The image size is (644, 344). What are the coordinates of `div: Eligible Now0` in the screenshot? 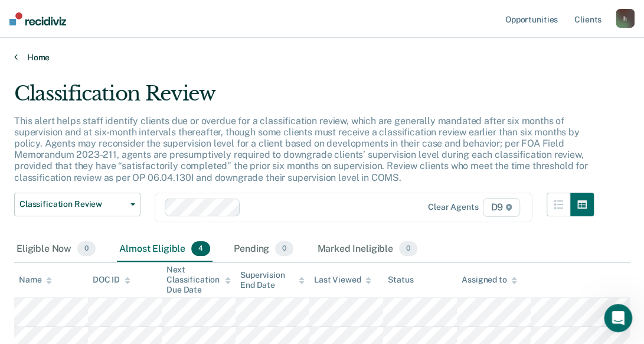 It's located at (56, 249).